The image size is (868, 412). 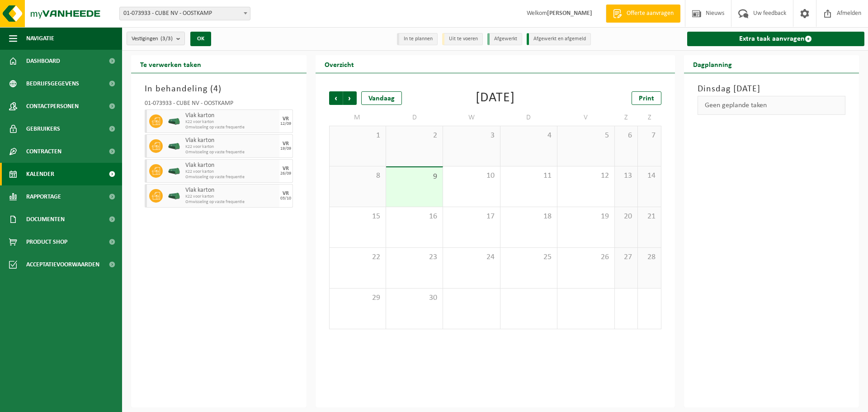 What do you see at coordinates (166, 38) in the screenshot?
I see `count: (3/3)` at bounding box center [166, 38].